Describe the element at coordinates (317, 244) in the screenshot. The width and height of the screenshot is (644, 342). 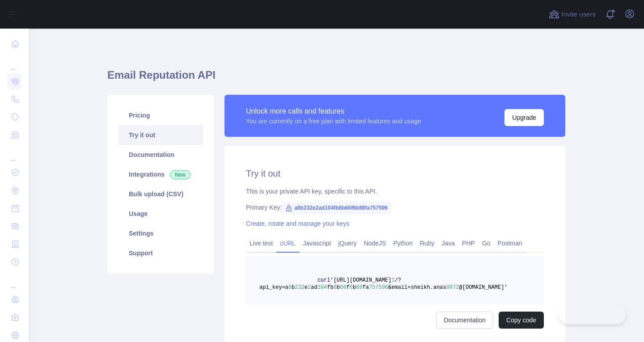
I see `a: Javascript` at that location.